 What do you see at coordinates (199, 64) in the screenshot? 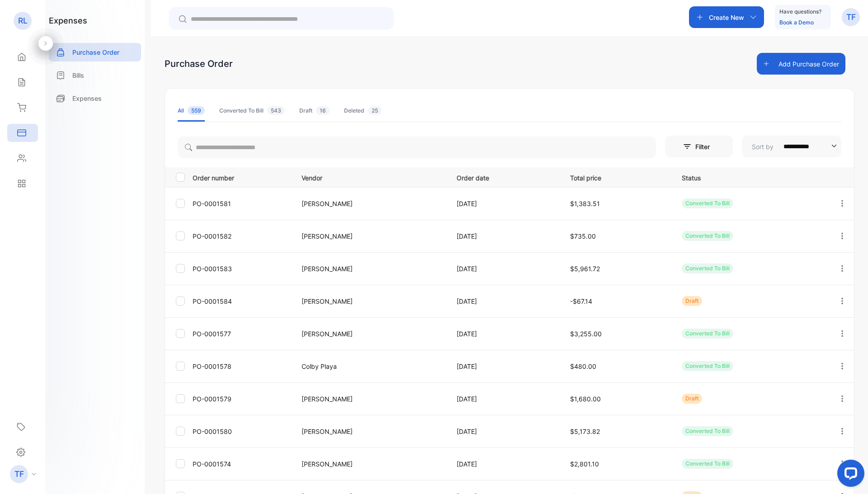
I see `div: Purchase Order` at bounding box center [199, 64].